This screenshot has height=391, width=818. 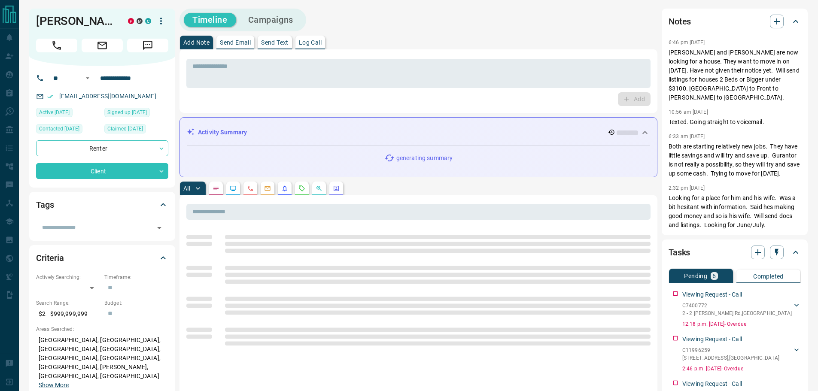 What do you see at coordinates (336, 189) in the screenshot?
I see `svg: Agent Actions` at bounding box center [336, 189].